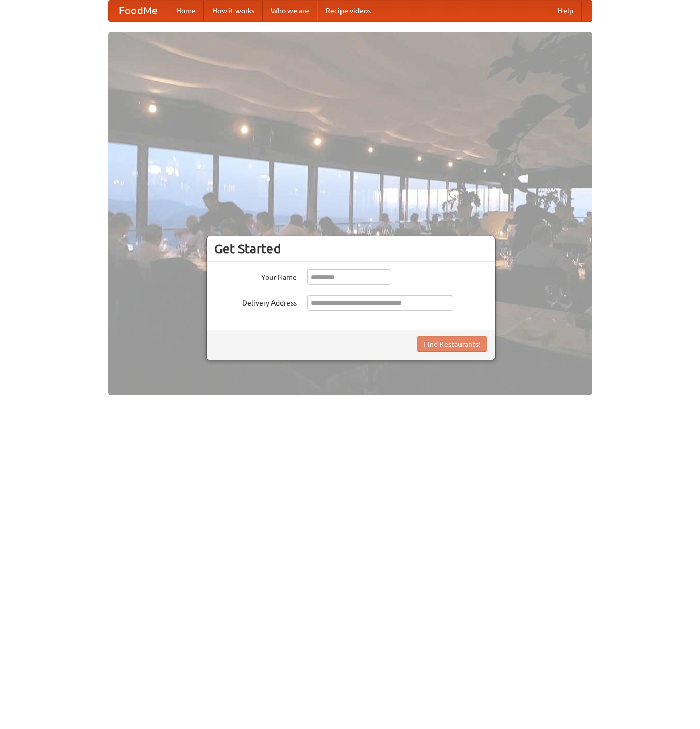 This screenshot has height=729, width=700. I want to click on a: How it works, so click(234, 11).